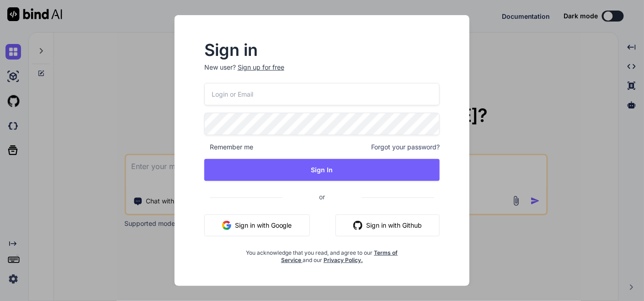  I want to click on button: Sign in with Github, so click(388, 225).